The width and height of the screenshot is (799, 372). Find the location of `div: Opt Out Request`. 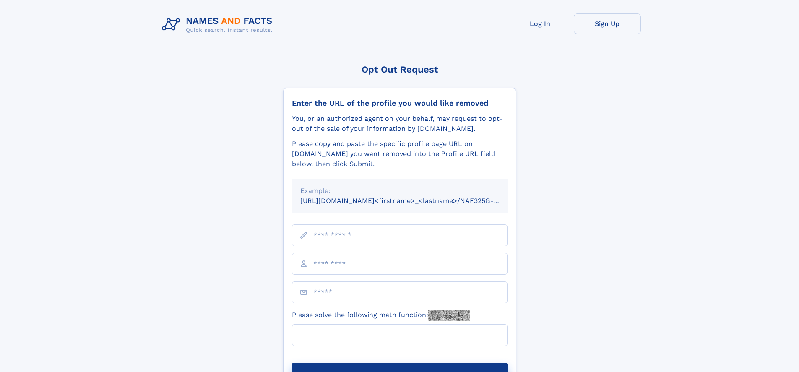

div: Opt Out Request is located at coordinates (400, 69).